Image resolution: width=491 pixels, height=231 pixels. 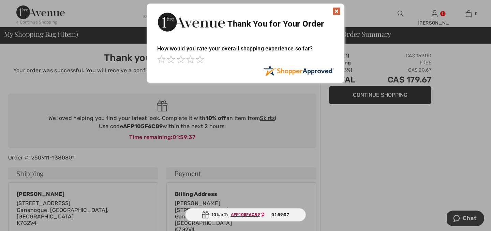 I want to click on div: How would you rate your overall shopping experience so far?, so click(x=246, y=51).